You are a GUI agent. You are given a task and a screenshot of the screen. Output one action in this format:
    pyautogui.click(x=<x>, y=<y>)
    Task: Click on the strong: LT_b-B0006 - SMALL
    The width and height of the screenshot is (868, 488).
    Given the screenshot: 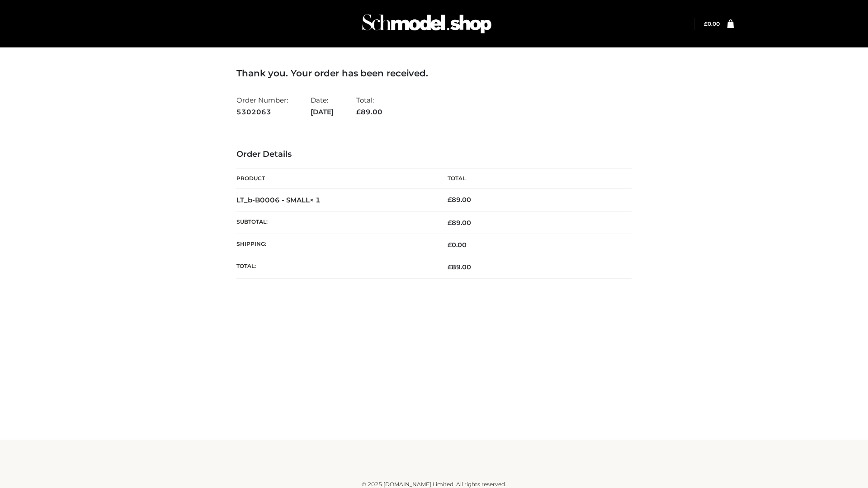 What is the action you would take?
    pyautogui.click(x=278, y=200)
    